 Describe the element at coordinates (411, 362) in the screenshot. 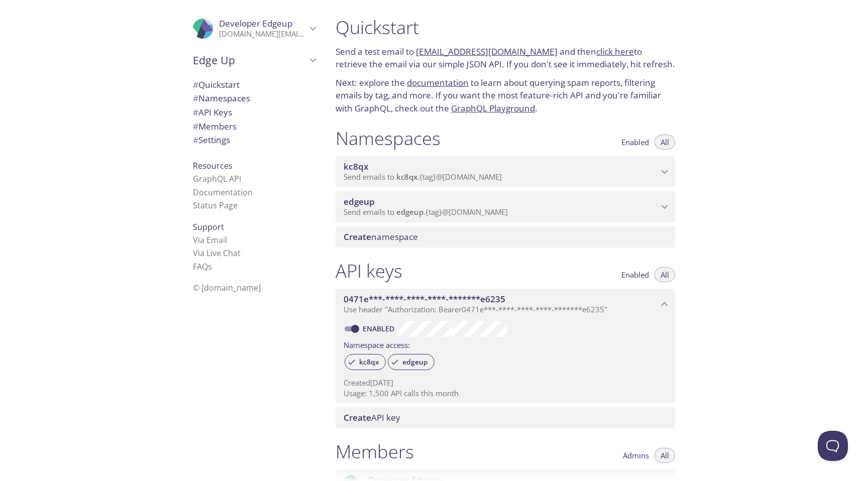

I see `div: edgeup` at that location.